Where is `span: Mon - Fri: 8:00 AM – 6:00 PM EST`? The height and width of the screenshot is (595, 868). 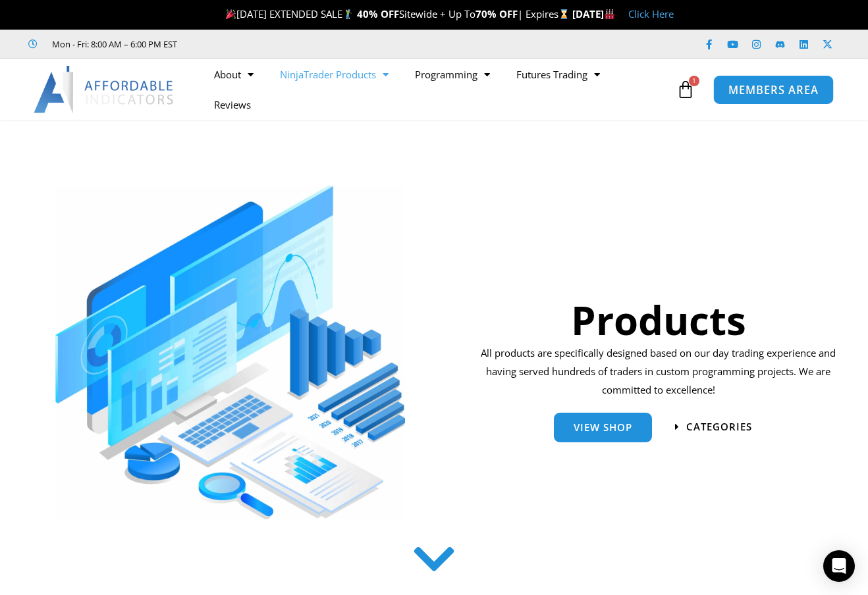
span: Mon - Fri: 8:00 AM – 6:00 PM EST is located at coordinates (113, 44).